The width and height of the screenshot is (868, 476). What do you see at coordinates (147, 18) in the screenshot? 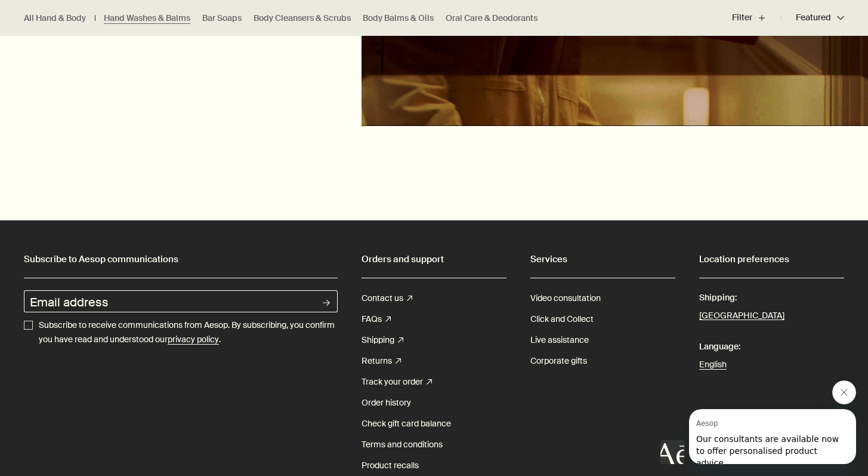
I see `a: Hand Washes & Balms` at bounding box center [147, 18].